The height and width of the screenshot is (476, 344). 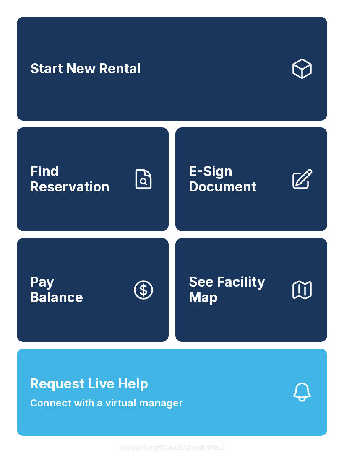 What do you see at coordinates (86, 69) in the screenshot?
I see `span: Start New Rental` at bounding box center [86, 69].